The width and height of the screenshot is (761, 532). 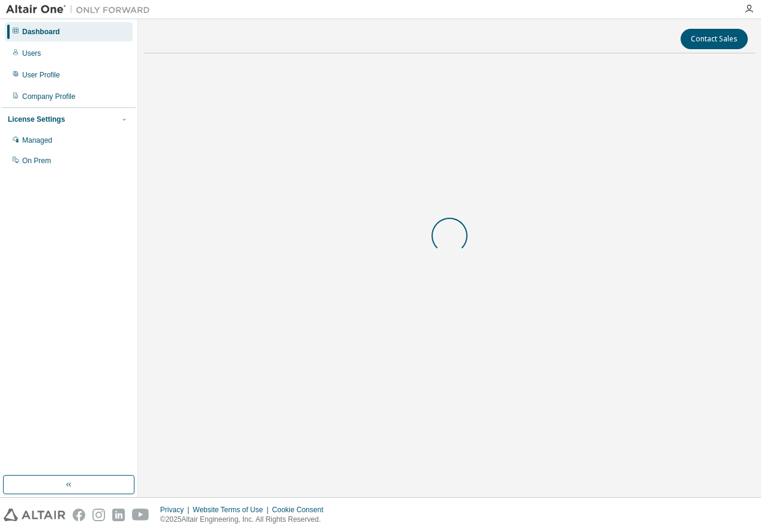 I want to click on img: instagram.svg, so click(x=98, y=514).